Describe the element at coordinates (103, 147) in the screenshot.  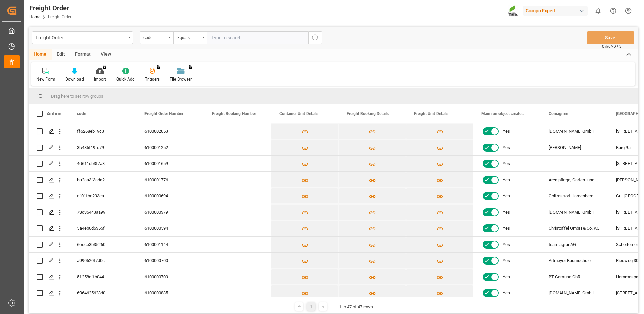
I see `div: 3b485f19fc79` at that location.